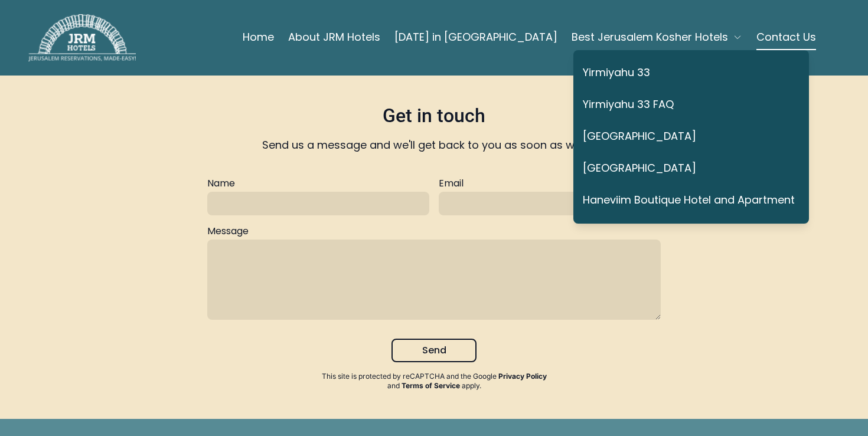 This screenshot has width=868, height=436. I want to click on p: Send us a message and we'll get back to you as soon as we can., so click(434, 145).